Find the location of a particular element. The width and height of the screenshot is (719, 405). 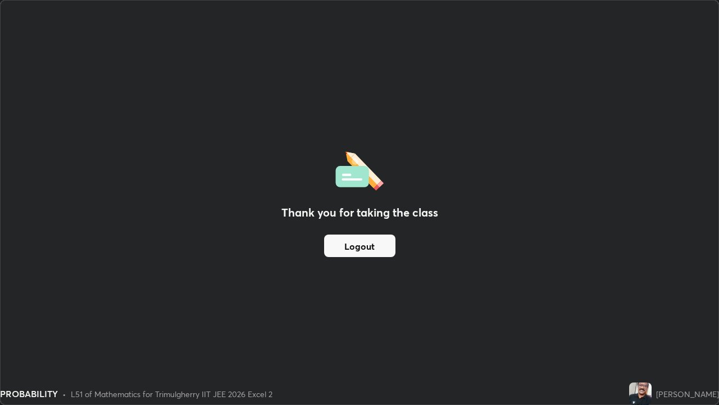

button: Logout is located at coordinates (360, 246).